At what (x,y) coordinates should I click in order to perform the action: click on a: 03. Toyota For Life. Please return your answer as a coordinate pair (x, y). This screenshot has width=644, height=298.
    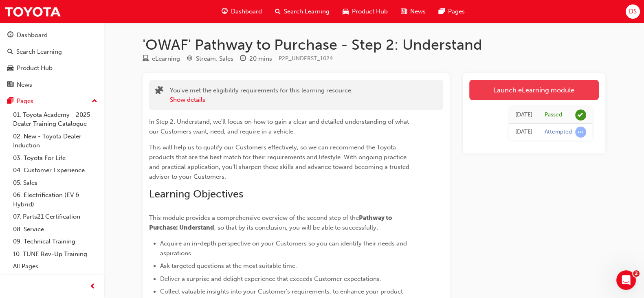
    Looking at the image, I should click on (55, 158).